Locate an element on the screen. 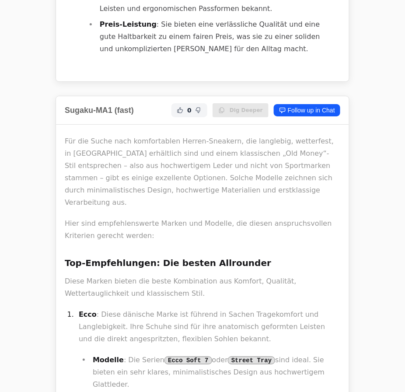 The image size is (405, 392). strong: Preis-Leistung is located at coordinates (128, 24).